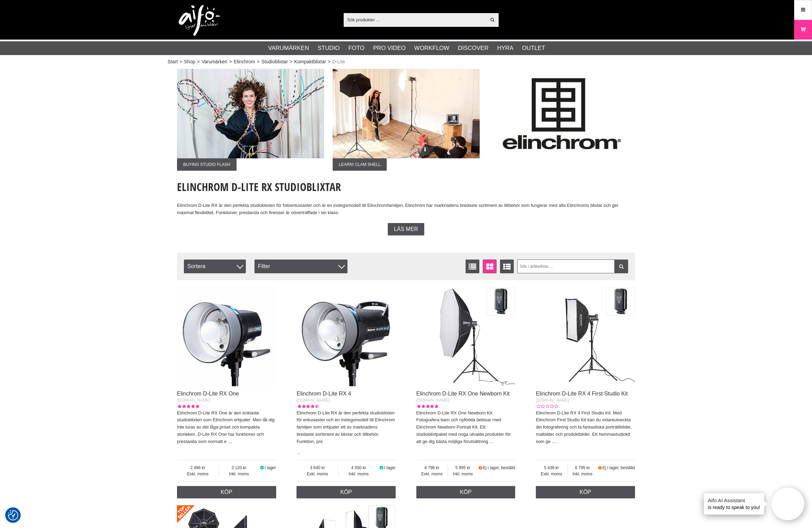 This screenshot has width=812, height=528. What do you see at coordinates (250, 114) in the screenshot?
I see `img: Annons:007 ban-elin-dlite-007.jpg` at bounding box center [250, 114].